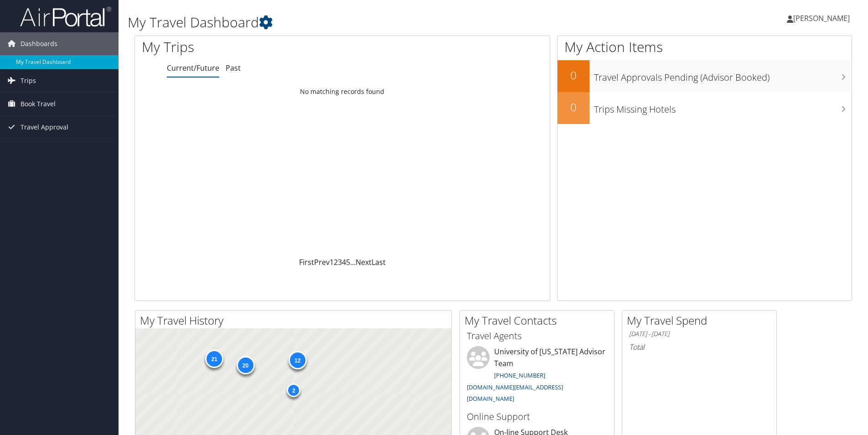  Describe the element at coordinates (363, 262) in the screenshot. I see `a: Next` at that location.